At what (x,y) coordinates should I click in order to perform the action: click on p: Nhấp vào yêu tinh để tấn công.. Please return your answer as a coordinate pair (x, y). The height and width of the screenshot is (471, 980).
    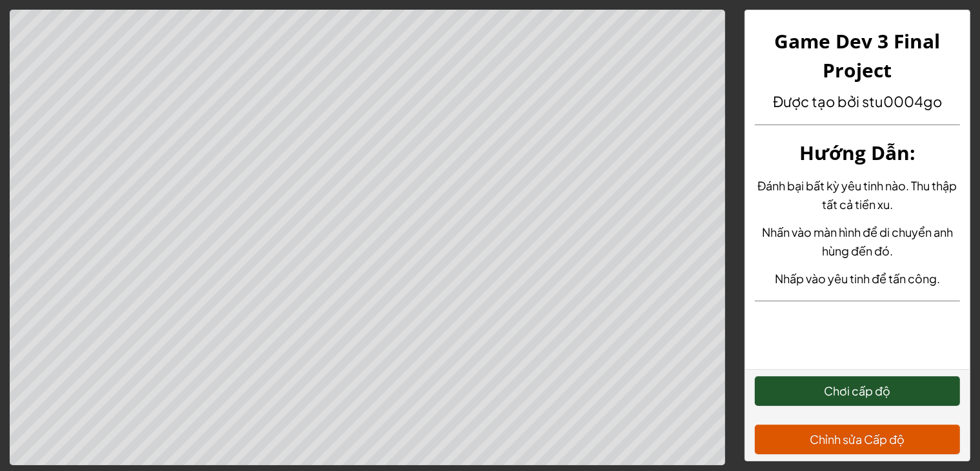
    Looking at the image, I should click on (858, 278).